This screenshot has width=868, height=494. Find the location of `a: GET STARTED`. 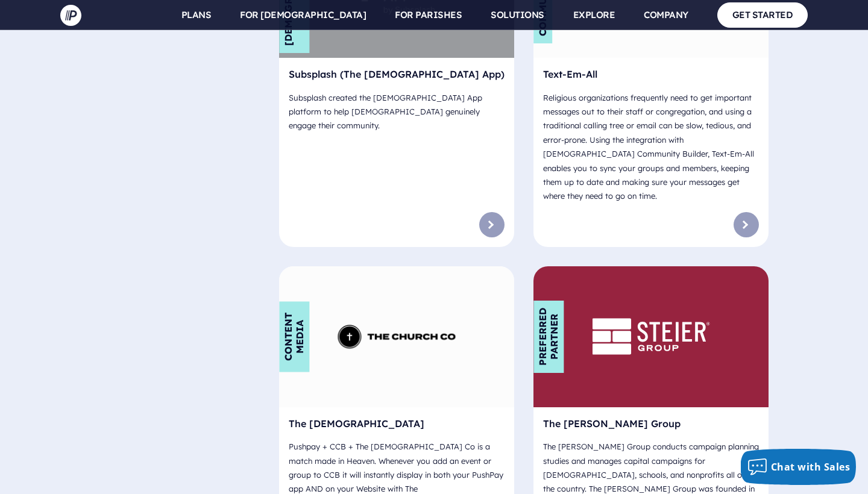

a: GET STARTED is located at coordinates (762, 15).